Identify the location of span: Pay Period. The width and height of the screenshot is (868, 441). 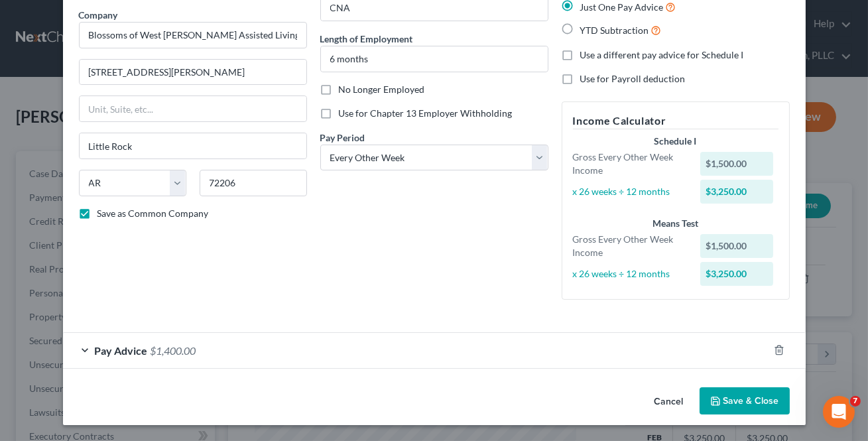
(343, 137).